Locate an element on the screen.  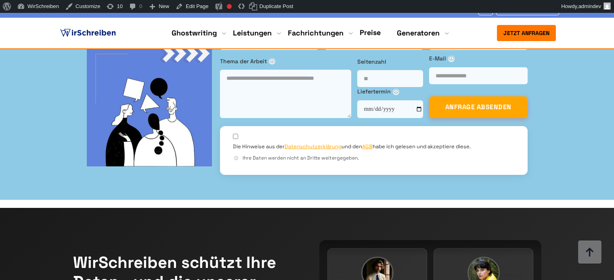
a: Ghostwriting is located at coordinates (194, 33).